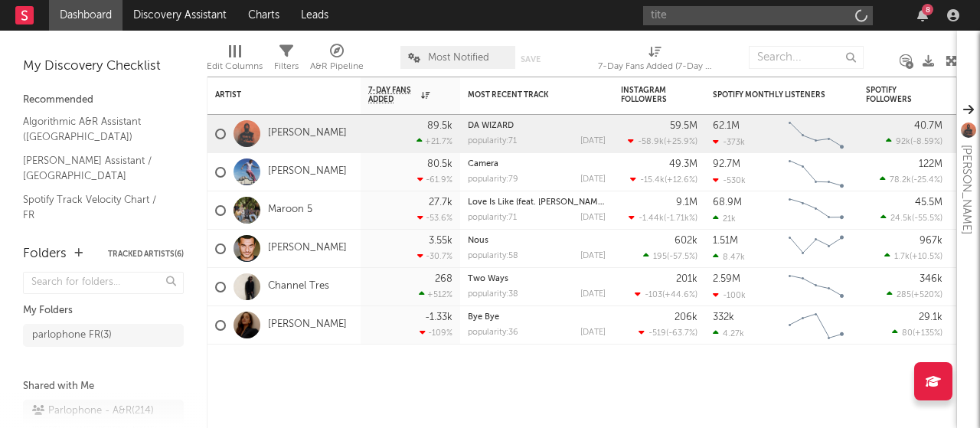 This screenshot has height=428, width=980. Describe the element at coordinates (653, 295) in the screenshot. I see `span: -103` at that location.